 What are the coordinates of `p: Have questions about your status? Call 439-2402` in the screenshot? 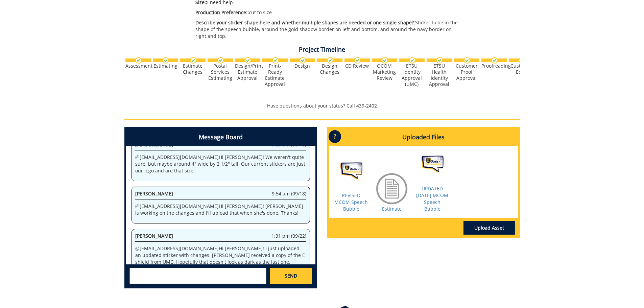 It's located at (322, 106).